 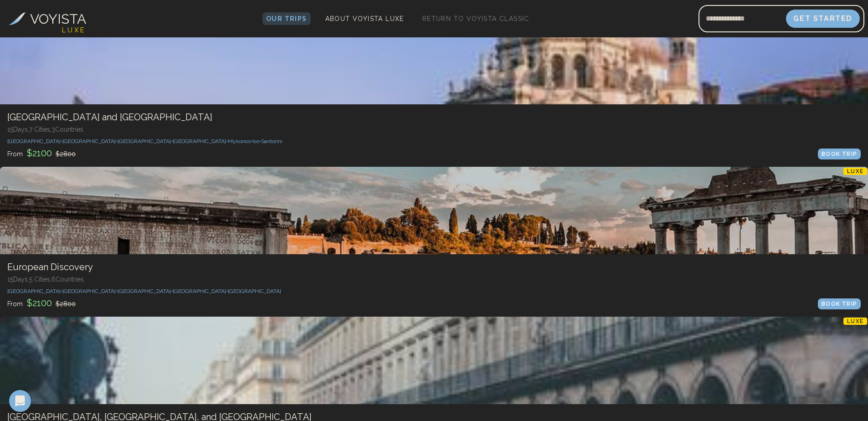 I want to click on a: VOYISTA, so click(x=47, y=18).